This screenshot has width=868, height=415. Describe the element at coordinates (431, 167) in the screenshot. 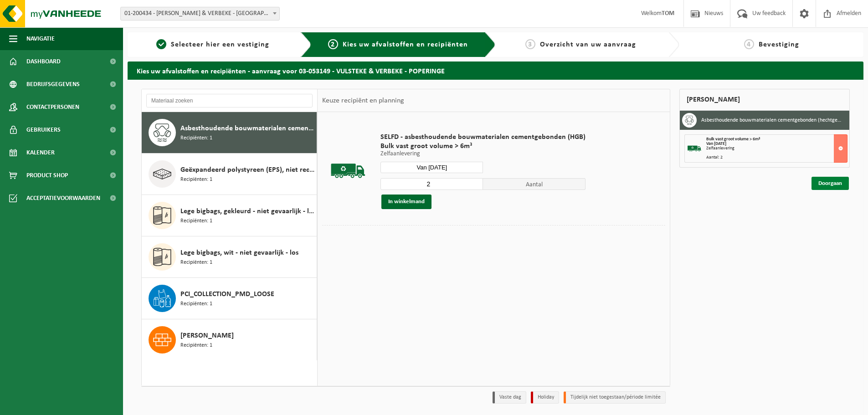

I see `input: Selecteer datum` at that location.